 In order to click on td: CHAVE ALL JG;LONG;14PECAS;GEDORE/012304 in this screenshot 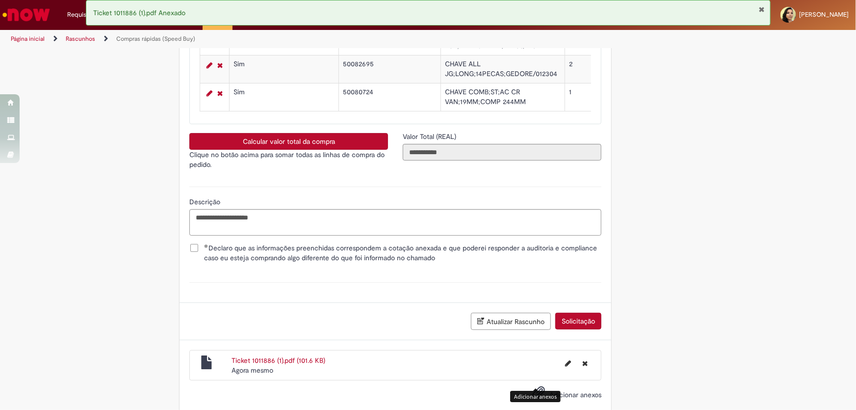, I will do `click(503, 69)`.